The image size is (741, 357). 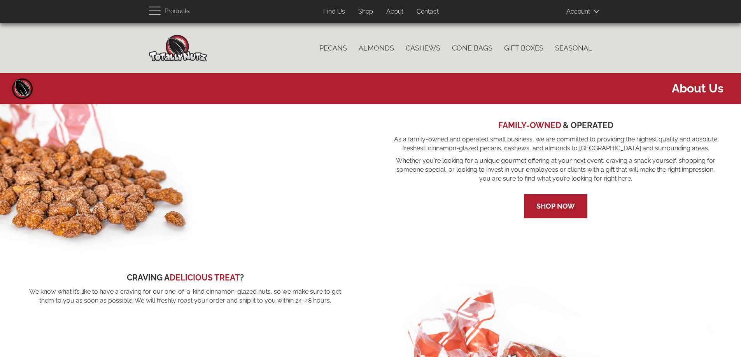 I want to click on a: Cashews, so click(x=423, y=48).